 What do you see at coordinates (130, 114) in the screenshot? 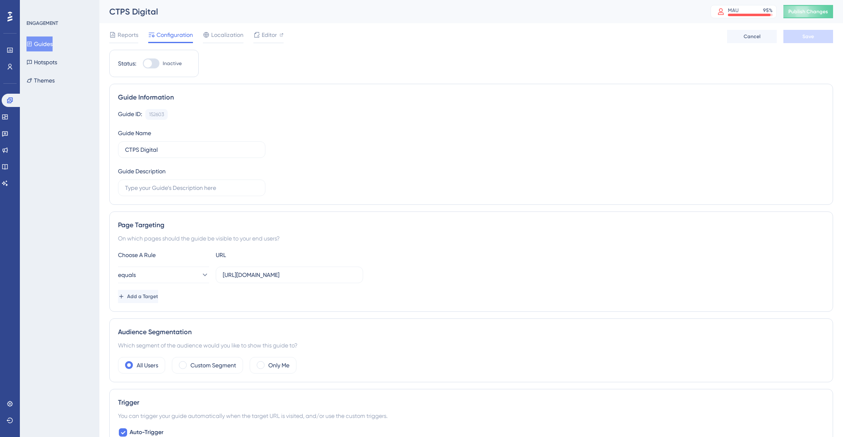
I see `div: Guide ID:` at bounding box center [130, 114].